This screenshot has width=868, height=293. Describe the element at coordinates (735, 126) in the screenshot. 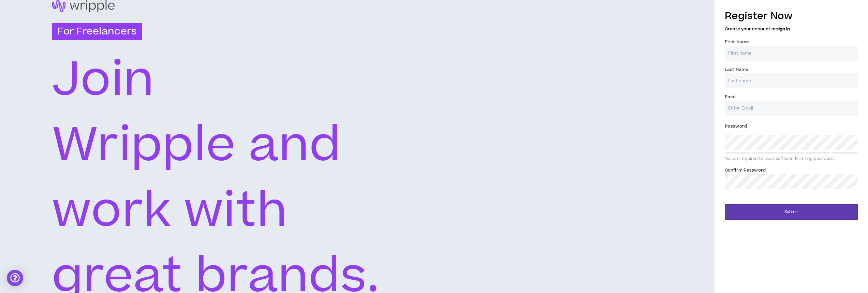

I see `span: Password` at that location.